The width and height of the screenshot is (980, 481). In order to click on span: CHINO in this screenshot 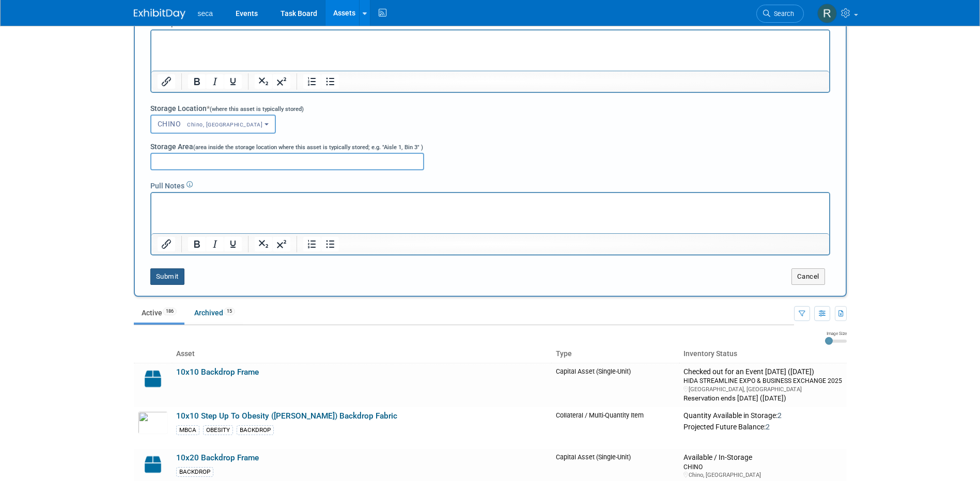, I will do `click(211, 124)`.